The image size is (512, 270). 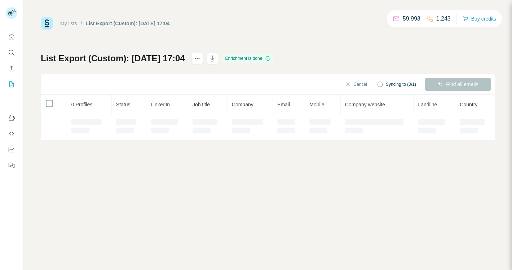 I want to click on button: Quick start, so click(x=12, y=37).